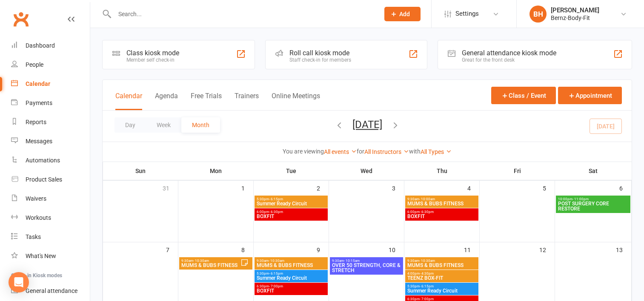 This screenshot has width=644, height=301. What do you see at coordinates (360, 151) in the screenshot?
I see `strong: for` at bounding box center [360, 151].